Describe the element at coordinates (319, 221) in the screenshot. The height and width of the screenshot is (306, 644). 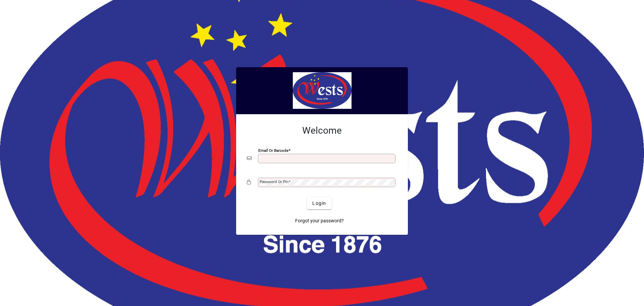
I see `span: Forgot your password?` at that location.